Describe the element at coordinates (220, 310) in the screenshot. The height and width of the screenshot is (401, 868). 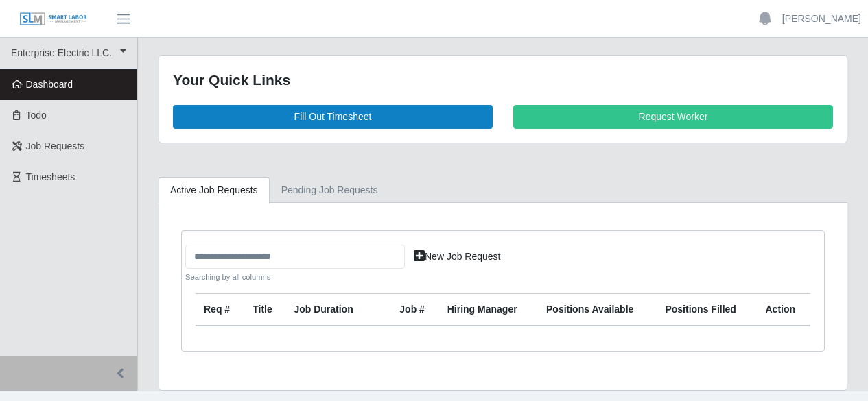
I see `th: Req #` at that location.